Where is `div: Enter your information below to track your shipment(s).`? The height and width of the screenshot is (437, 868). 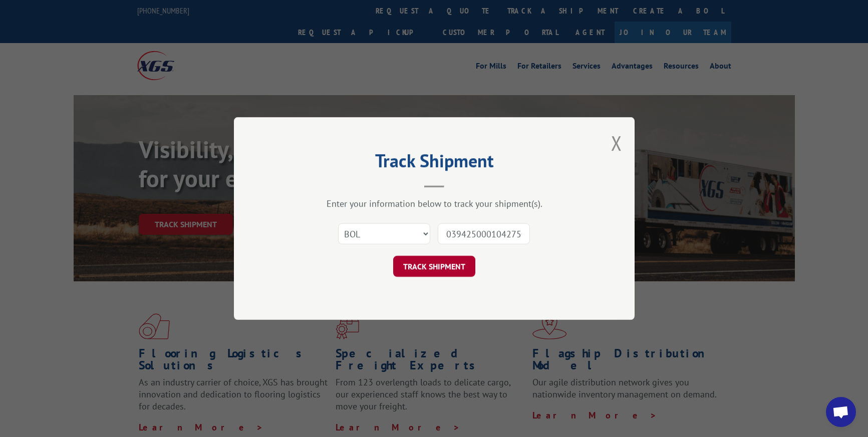 div: Enter your information below to track your shipment(s). is located at coordinates (434, 203).